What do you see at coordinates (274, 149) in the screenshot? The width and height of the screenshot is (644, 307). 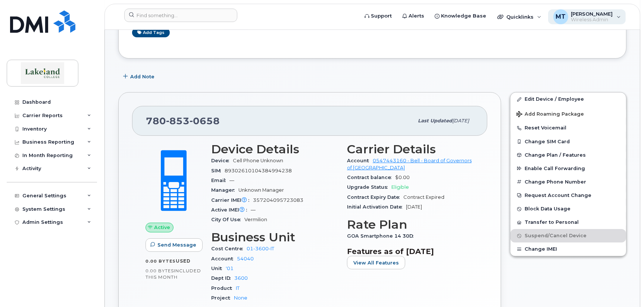 I see `h3: Device Details` at bounding box center [274, 149].